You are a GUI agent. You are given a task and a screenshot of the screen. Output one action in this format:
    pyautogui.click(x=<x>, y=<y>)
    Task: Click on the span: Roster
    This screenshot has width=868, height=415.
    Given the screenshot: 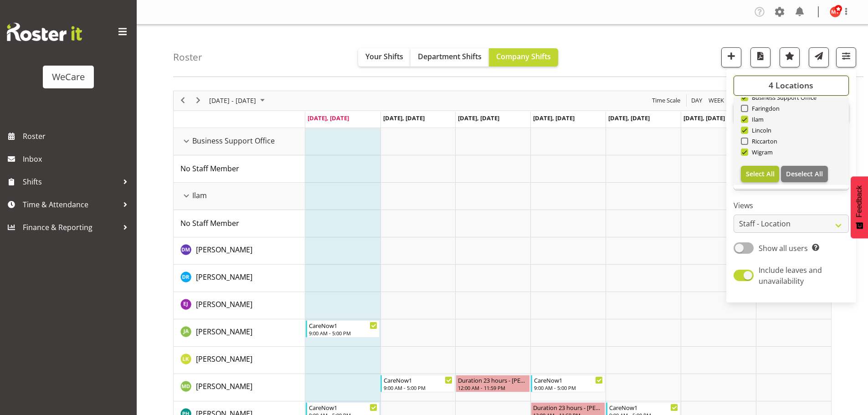 What is the action you would take?
    pyautogui.click(x=78, y=136)
    